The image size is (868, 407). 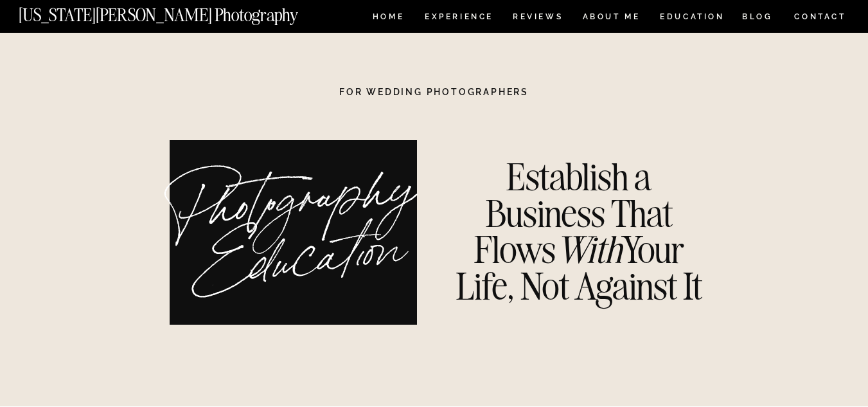 I want to click on a: Experience, so click(x=458, y=18).